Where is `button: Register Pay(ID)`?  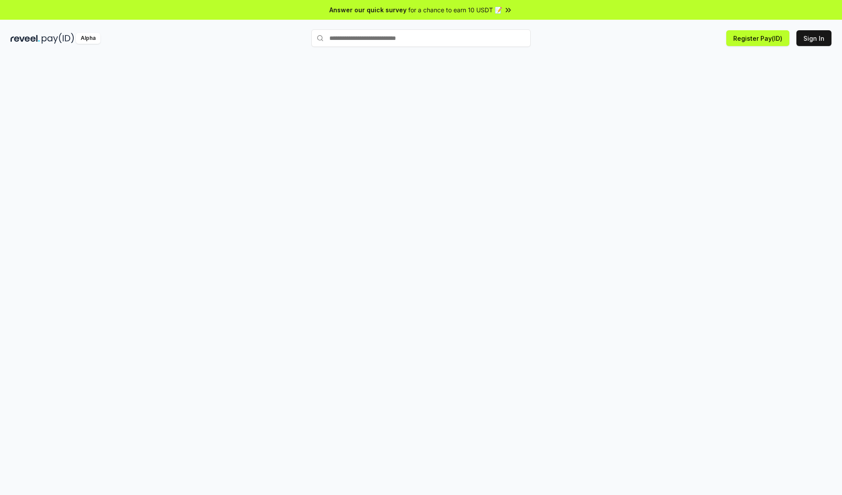 button: Register Pay(ID) is located at coordinates (758, 38).